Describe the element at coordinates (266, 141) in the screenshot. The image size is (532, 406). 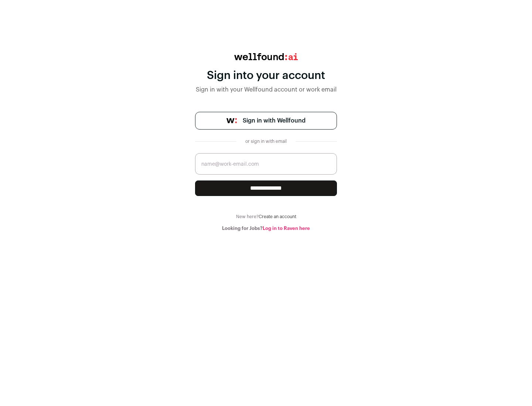
I see `div: or sign in with email` at that location.